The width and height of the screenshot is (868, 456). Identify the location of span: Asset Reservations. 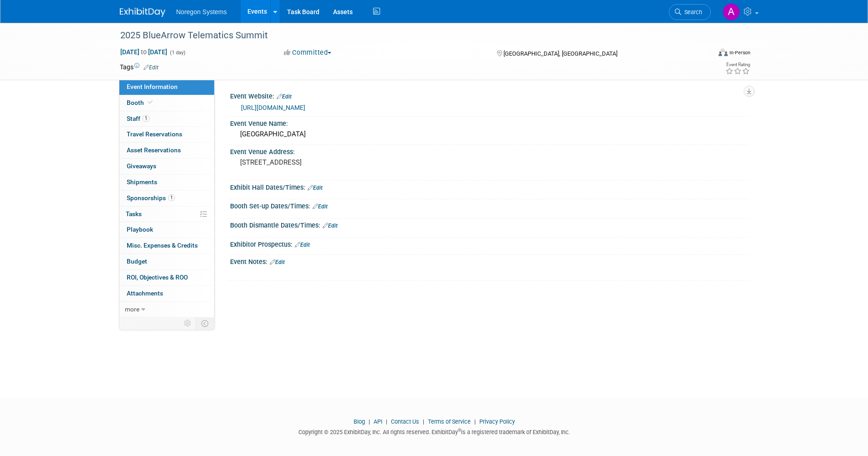
(154, 150).